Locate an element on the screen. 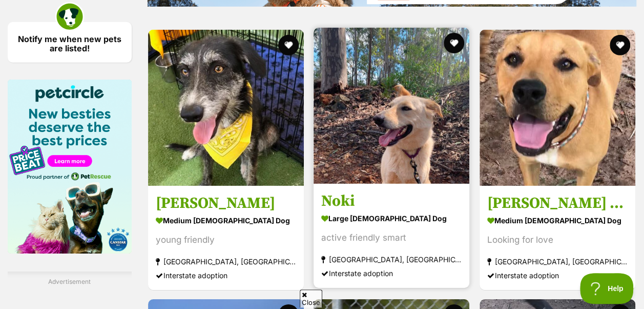  span: Close is located at coordinates (311, 298).